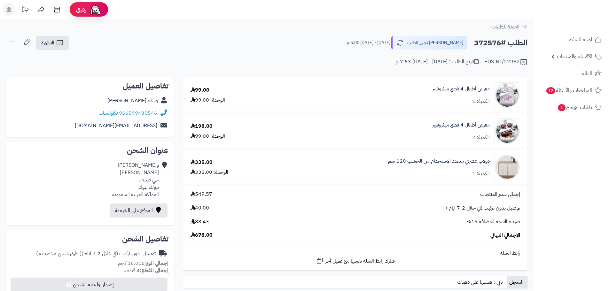  What do you see at coordinates (505, 27) in the screenshot?
I see `span: العودة للطلبات` at bounding box center [505, 27].